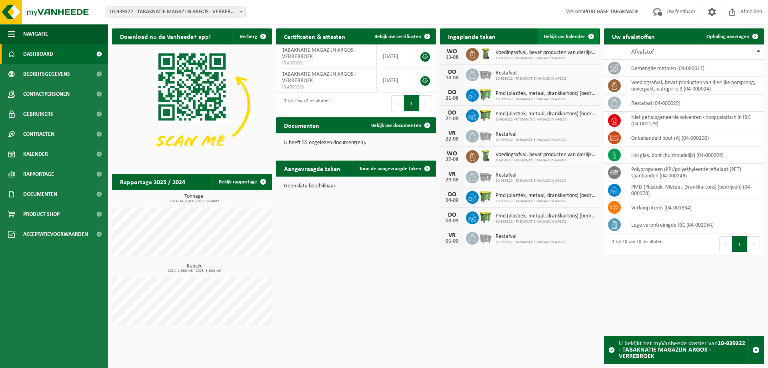 This screenshot has height=368, width=768. Describe the element at coordinates (390, 168) in the screenshot. I see `span: Toon de aangevraagde taken` at that location.